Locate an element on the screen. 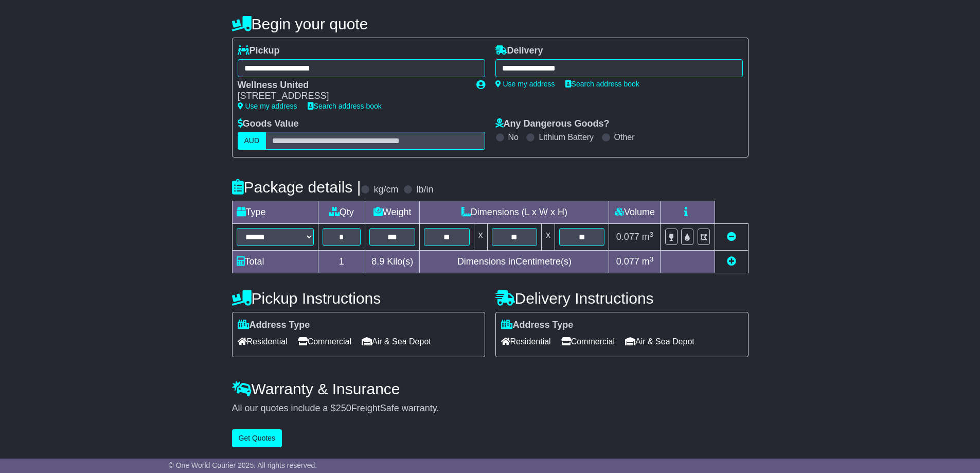 The image size is (980, 473). label: Lithium Battery is located at coordinates (567, 137).